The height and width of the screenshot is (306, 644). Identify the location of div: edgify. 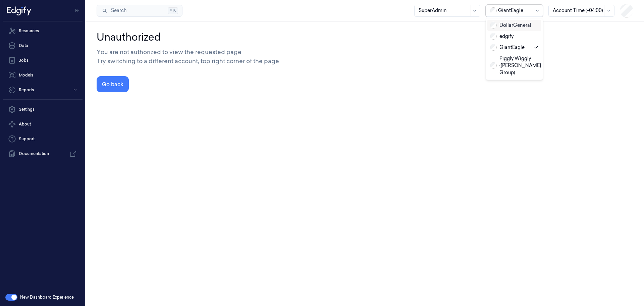
(502, 36).